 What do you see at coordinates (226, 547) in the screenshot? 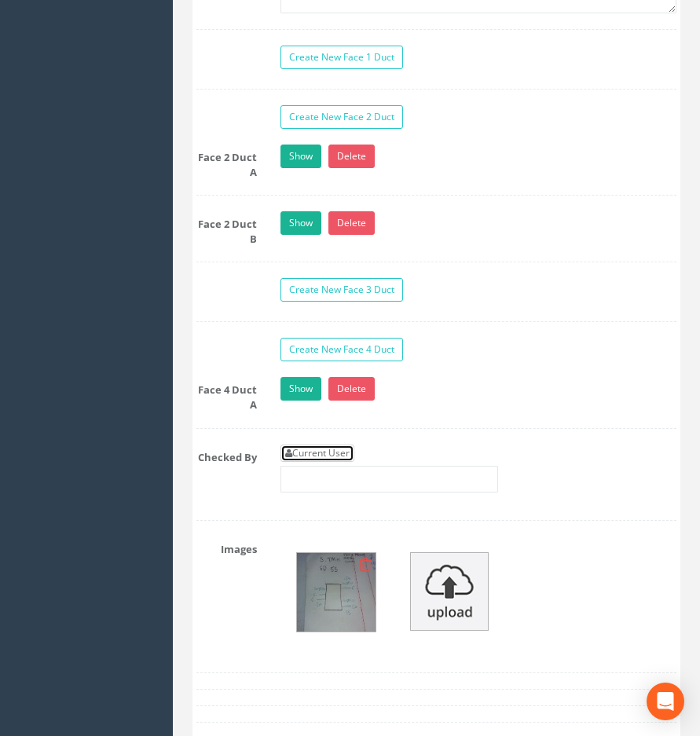
I see `label: Images` at bounding box center [226, 547].